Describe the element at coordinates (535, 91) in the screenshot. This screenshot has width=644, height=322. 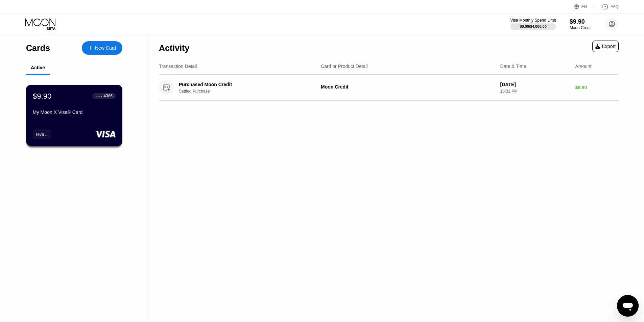
I see `div: 10:31 PM` at that location.